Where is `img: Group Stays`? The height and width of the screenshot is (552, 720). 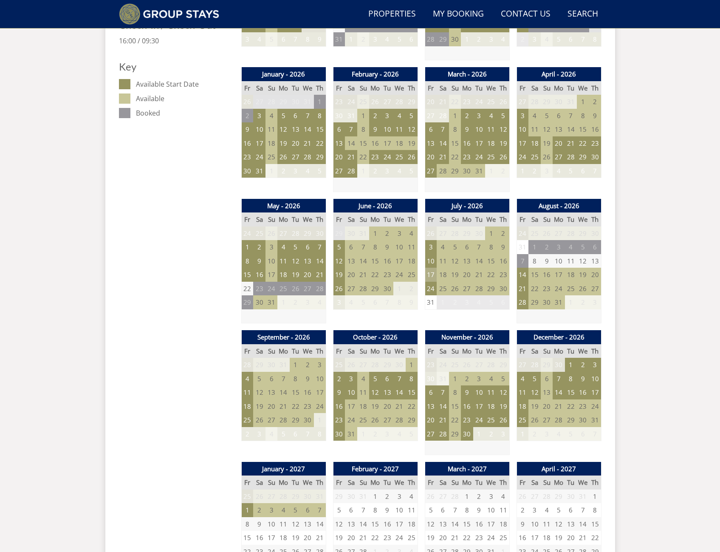
img: Group Stays is located at coordinates (169, 14).